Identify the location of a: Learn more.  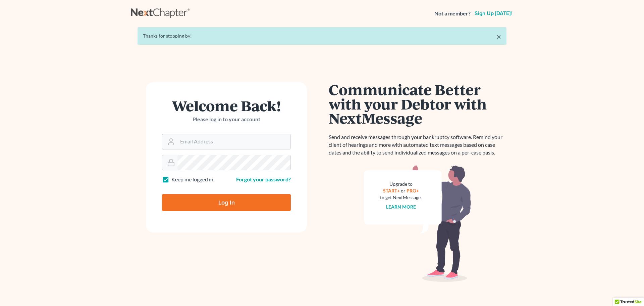
(401, 206).